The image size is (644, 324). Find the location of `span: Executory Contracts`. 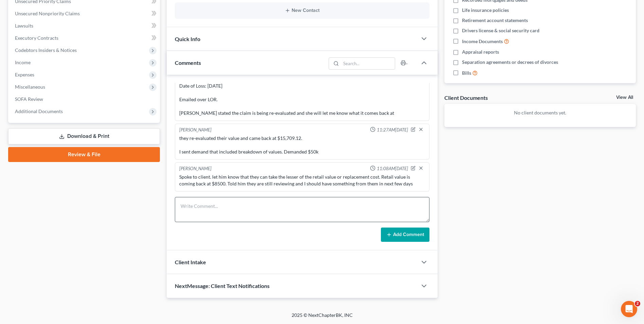

span: Executory Contracts is located at coordinates (37, 38).